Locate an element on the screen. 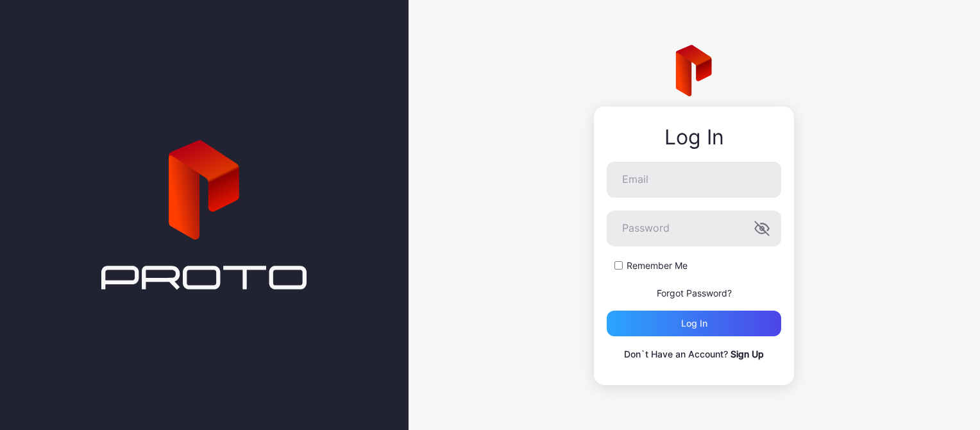 This screenshot has width=980, height=430. a: Sign Up is located at coordinates (747, 353).